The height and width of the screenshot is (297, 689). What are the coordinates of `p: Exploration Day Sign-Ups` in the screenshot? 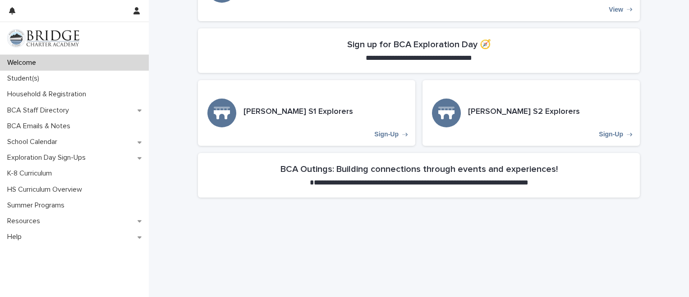 It's located at (48, 158).